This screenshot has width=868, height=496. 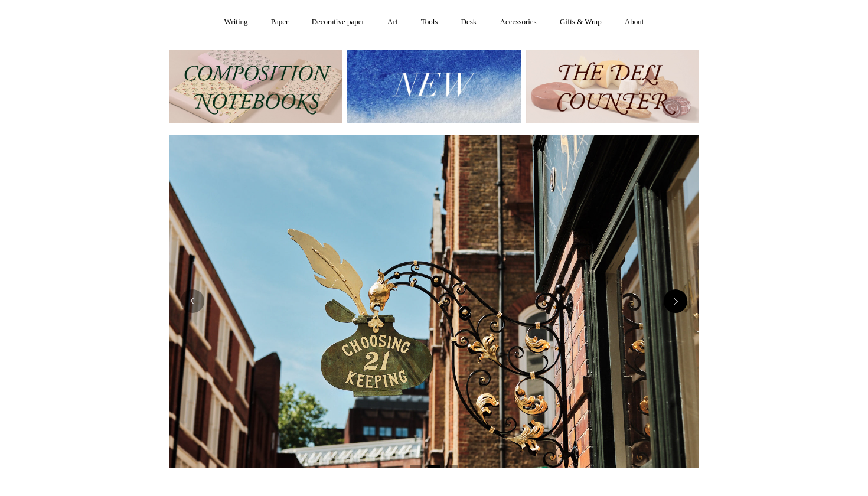 I want to click on a: Accessories, so click(x=519, y=22).